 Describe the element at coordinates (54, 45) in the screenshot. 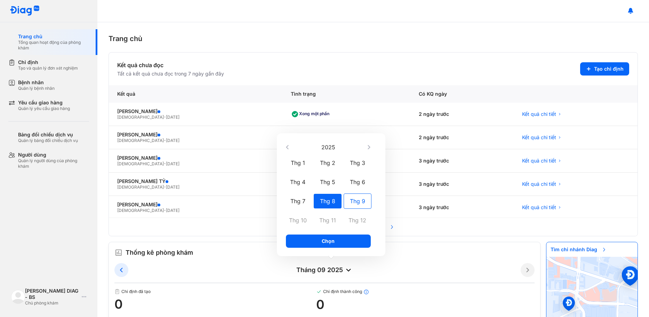

I see `div: Tổng quan hoạt động của phòng khám` at that location.